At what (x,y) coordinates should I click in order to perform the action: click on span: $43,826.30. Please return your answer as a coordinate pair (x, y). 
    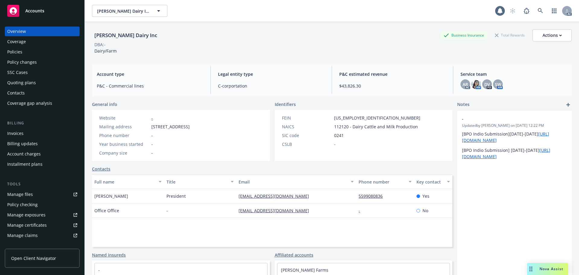
    Looking at the image, I should click on (393, 86).